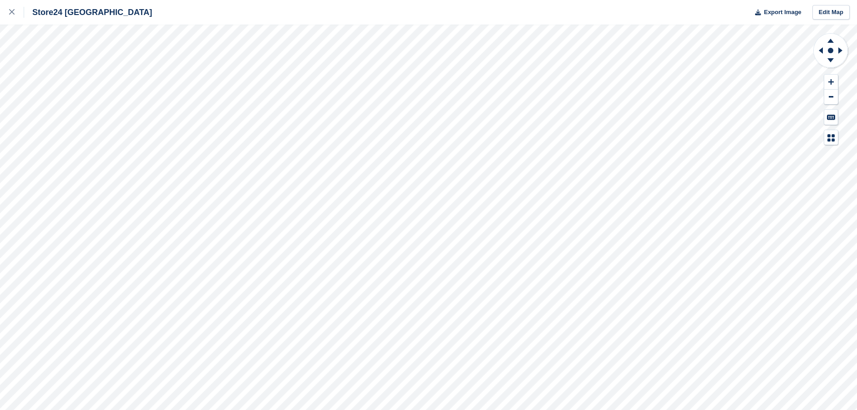  What do you see at coordinates (831, 138) in the screenshot?
I see `button: Map Legend` at bounding box center [831, 138].